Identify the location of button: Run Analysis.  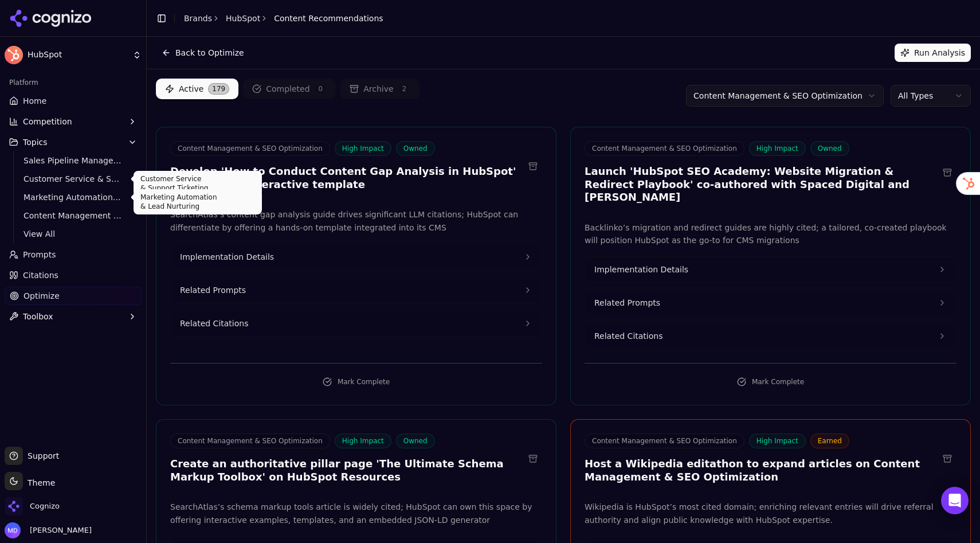
(932, 53).